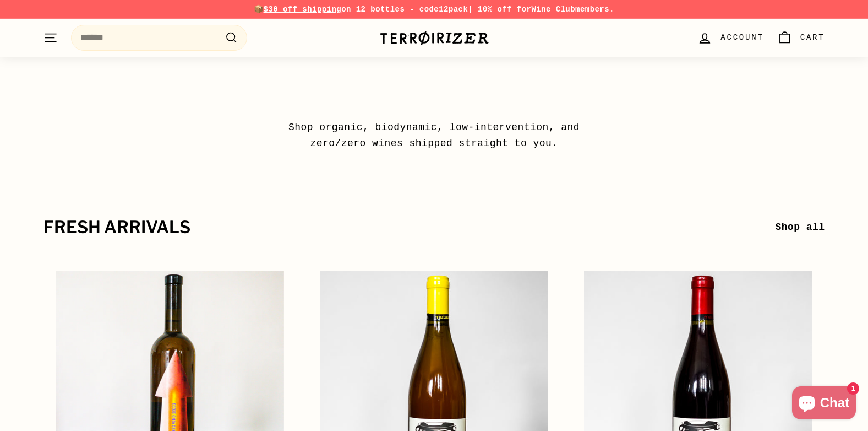 This screenshot has height=431, width=868. What do you see at coordinates (730, 37) in the screenshot?
I see `a: Account` at bounding box center [730, 37].